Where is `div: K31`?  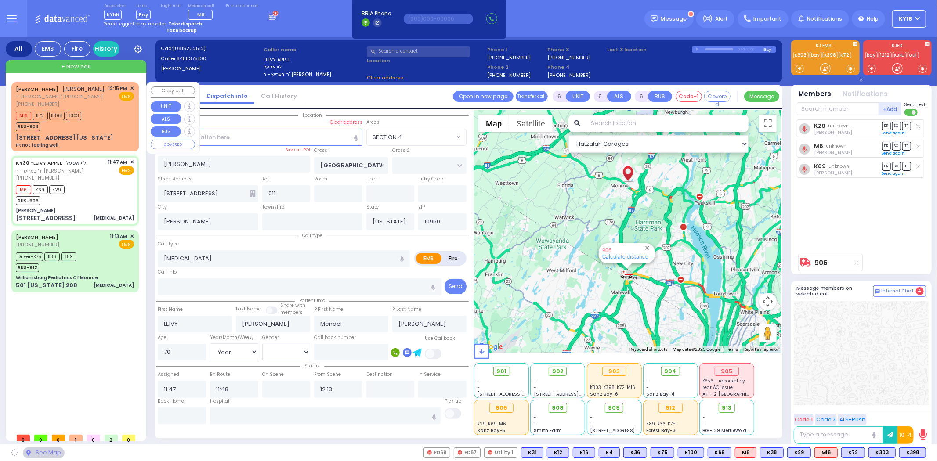
div: K31 is located at coordinates (532, 453).